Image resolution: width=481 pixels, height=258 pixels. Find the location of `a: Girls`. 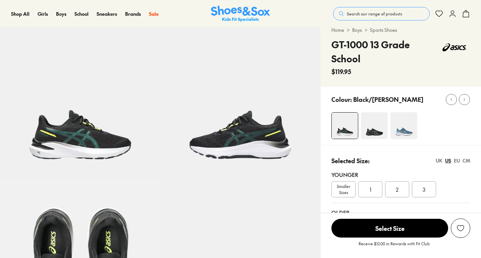

a: Girls is located at coordinates (43, 14).